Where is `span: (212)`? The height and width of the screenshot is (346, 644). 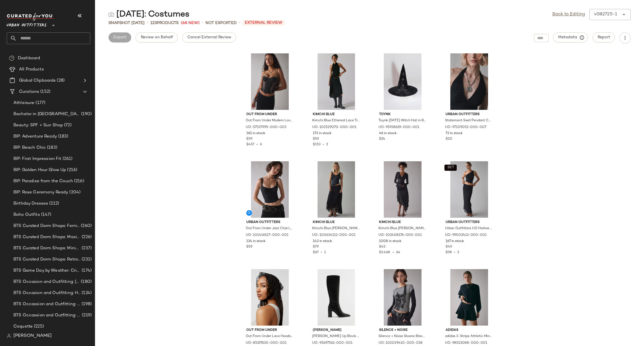 span: (212) is located at coordinates (53, 203).